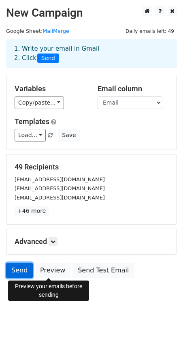 Image resolution: width=183 pixels, height=360 pixels. Describe the element at coordinates (19, 270) in the screenshot. I see `a: Send` at that location.